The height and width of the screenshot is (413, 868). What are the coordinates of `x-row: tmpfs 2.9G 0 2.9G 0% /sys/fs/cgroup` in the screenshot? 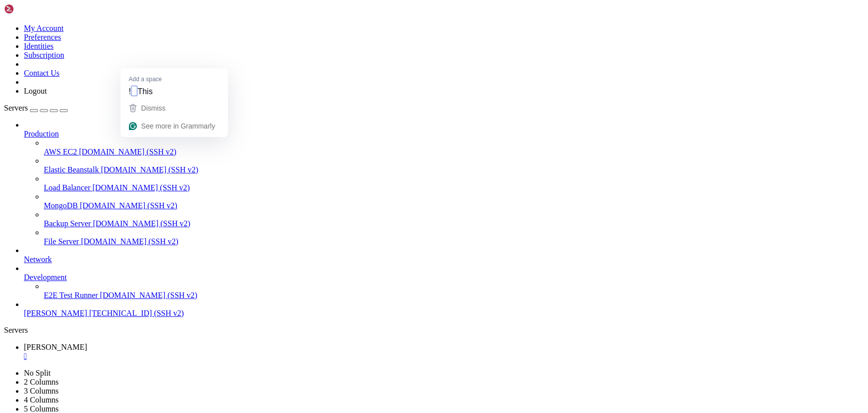 It's located at (371, 237).